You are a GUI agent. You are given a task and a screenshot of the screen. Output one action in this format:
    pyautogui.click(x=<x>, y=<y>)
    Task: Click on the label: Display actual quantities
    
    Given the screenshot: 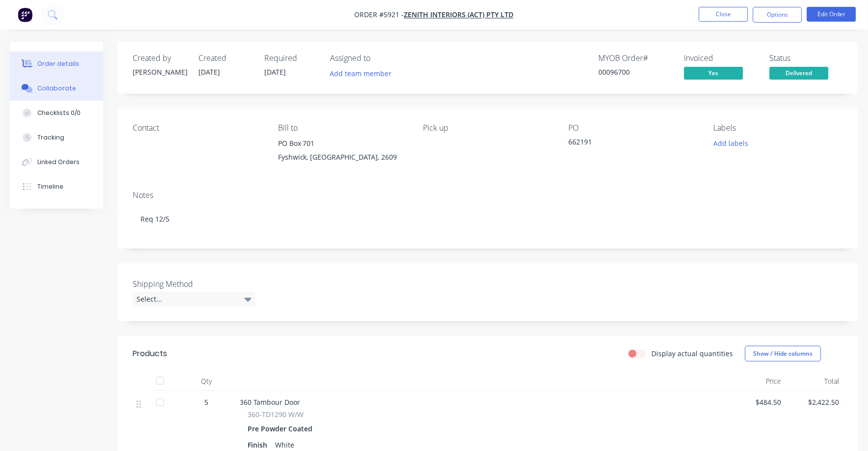 What is the action you would take?
    pyautogui.click(x=692, y=353)
    